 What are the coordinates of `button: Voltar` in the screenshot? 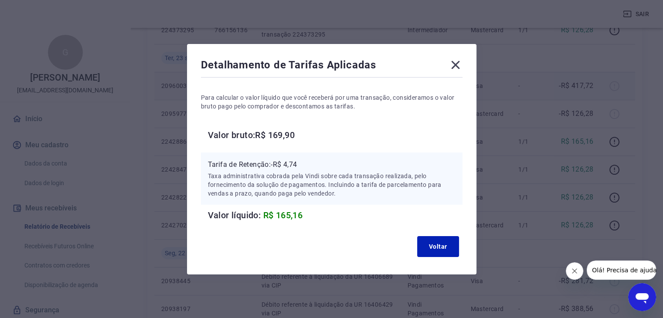 It's located at (438, 247).